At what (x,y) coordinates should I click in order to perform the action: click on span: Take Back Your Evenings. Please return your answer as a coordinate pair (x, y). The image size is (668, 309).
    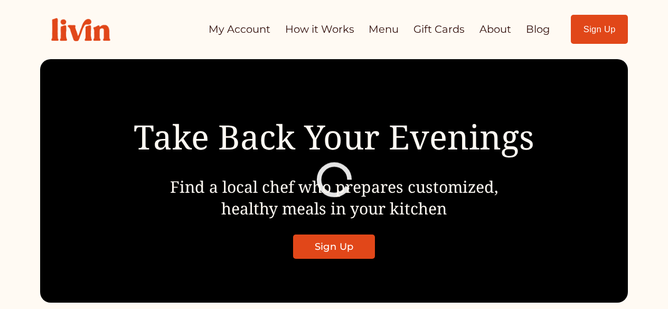
    Looking at the image, I should click on (334, 136).